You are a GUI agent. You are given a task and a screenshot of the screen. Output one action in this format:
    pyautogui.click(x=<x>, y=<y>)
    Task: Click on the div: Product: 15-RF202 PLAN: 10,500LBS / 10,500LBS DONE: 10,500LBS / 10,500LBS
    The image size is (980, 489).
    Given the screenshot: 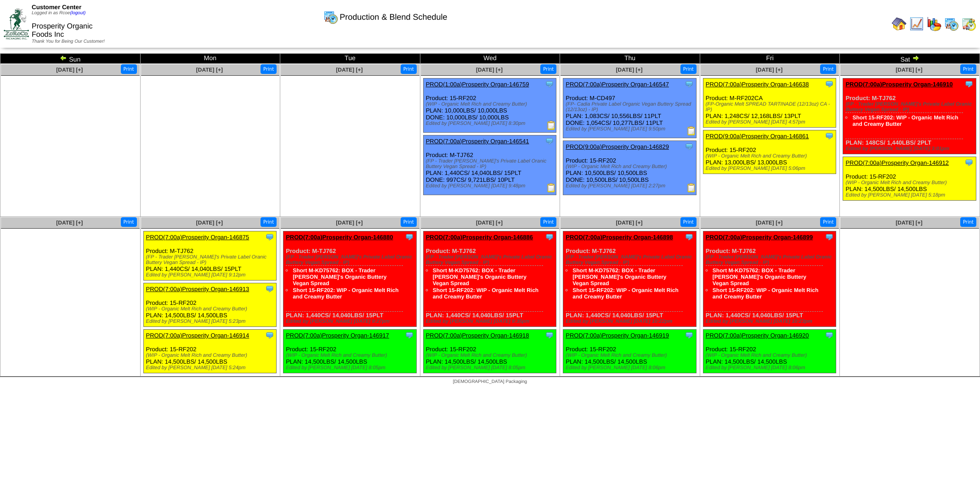 What is the action you would take?
    pyautogui.click(x=630, y=168)
    